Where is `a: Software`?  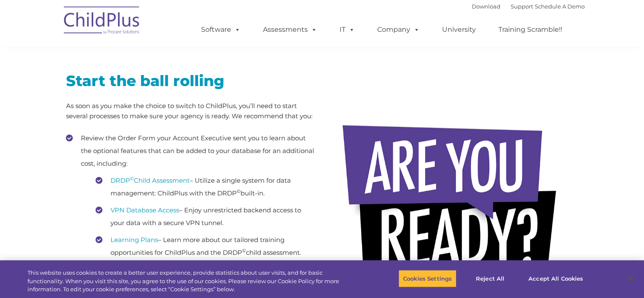
a: Software is located at coordinates (220, 29).